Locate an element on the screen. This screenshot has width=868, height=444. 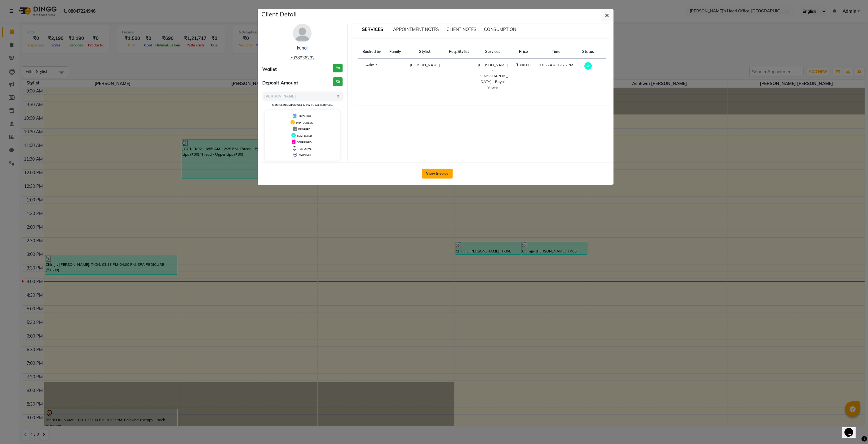
span: 7038936232 is located at coordinates (302, 58).